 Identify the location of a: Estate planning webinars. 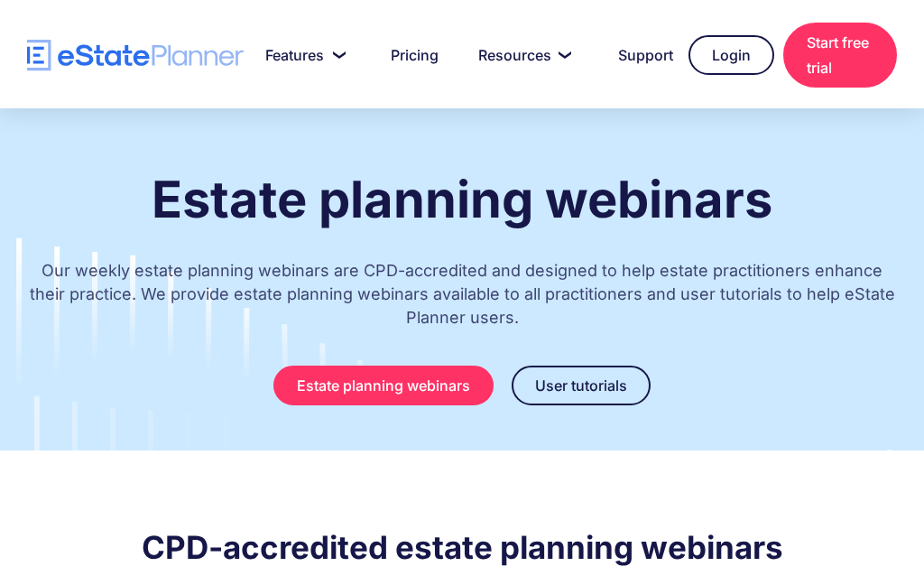
(384, 386).